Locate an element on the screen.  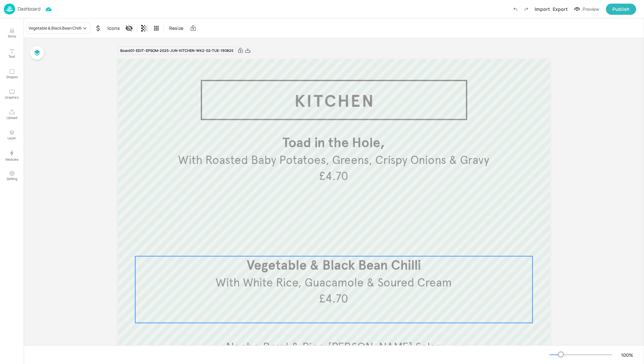
p: Dashboard is located at coordinates (29, 9).